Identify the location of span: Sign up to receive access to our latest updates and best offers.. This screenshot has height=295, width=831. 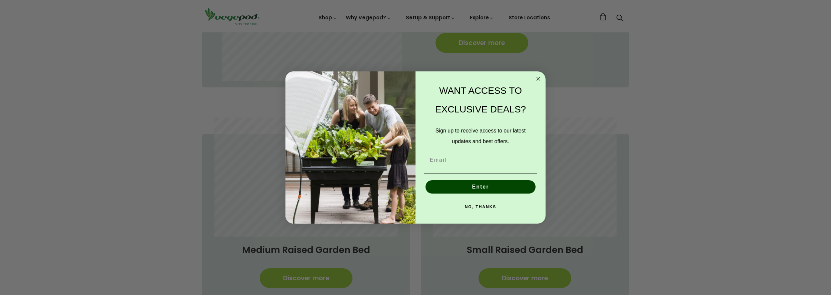
(480, 136).